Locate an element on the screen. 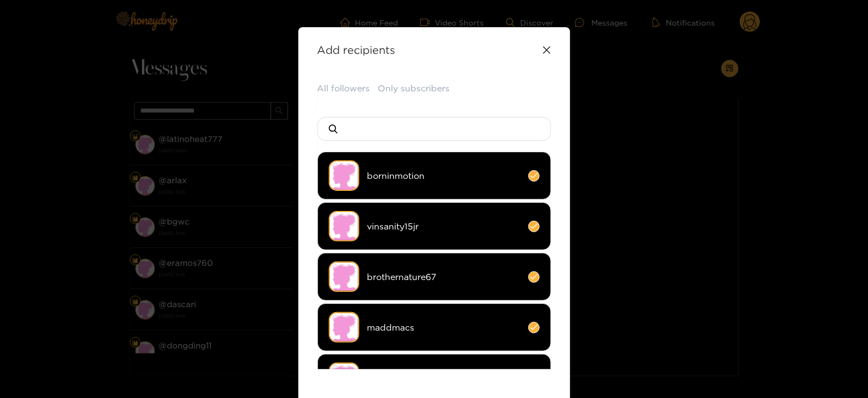 The height and width of the screenshot is (398, 868). span: brothernature67 is located at coordinates (444, 277).